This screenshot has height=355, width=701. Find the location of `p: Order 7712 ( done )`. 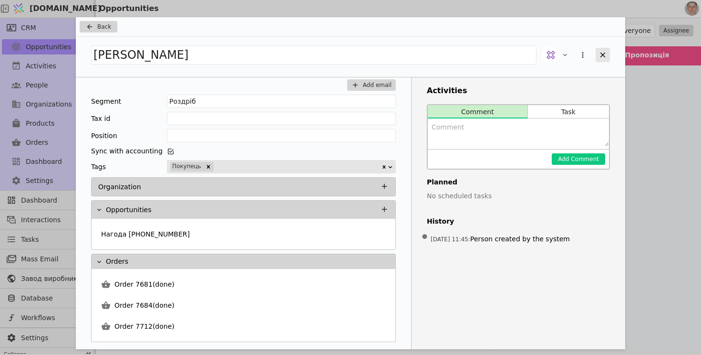

p: Order 7712 ( done ) is located at coordinates (145, 326).